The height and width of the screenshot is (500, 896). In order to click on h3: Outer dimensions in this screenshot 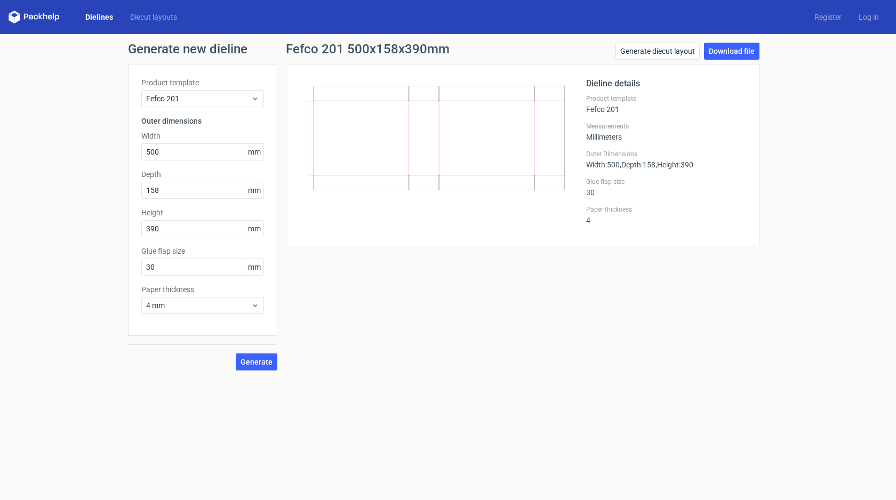, I will do `click(203, 121)`.